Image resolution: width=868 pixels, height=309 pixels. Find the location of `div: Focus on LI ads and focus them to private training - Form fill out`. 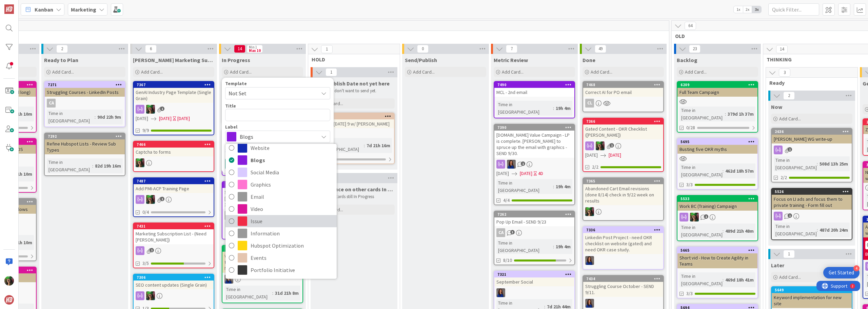

div: Focus on LI ads and focus them to private training - Form fill out is located at coordinates (812, 202).